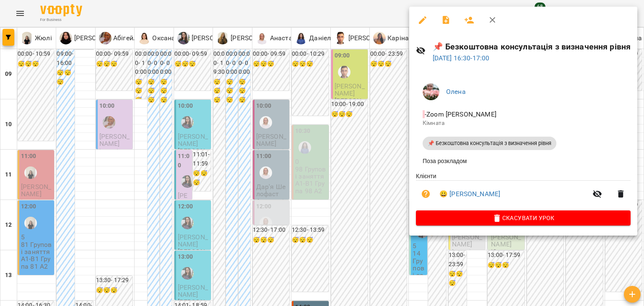 The image size is (644, 306). Describe the element at coordinates (523, 124) in the screenshot. I see `p: Кімната` at that location.